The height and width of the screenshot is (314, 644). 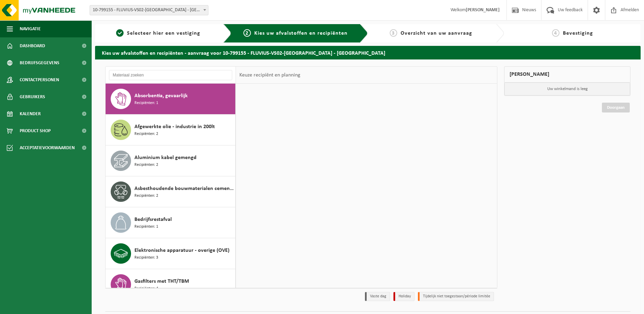 What do you see at coordinates (30, 114) in the screenshot?
I see `span: Kalender` at bounding box center [30, 114].